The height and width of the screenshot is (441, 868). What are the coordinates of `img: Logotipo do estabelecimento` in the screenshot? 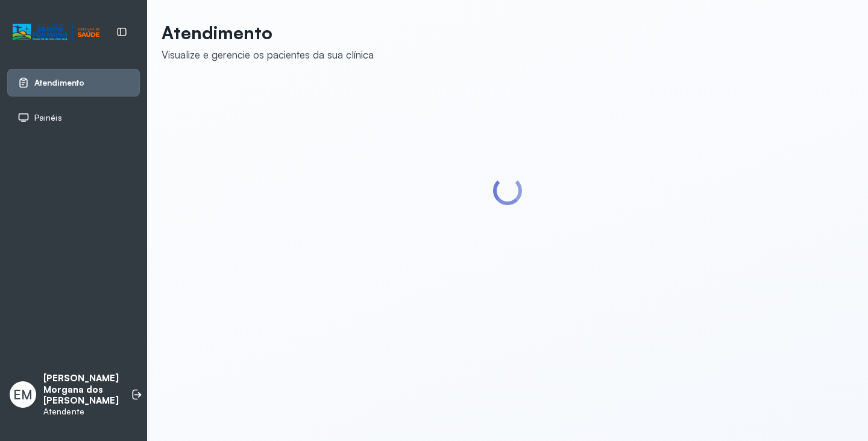 It's located at (56, 32).